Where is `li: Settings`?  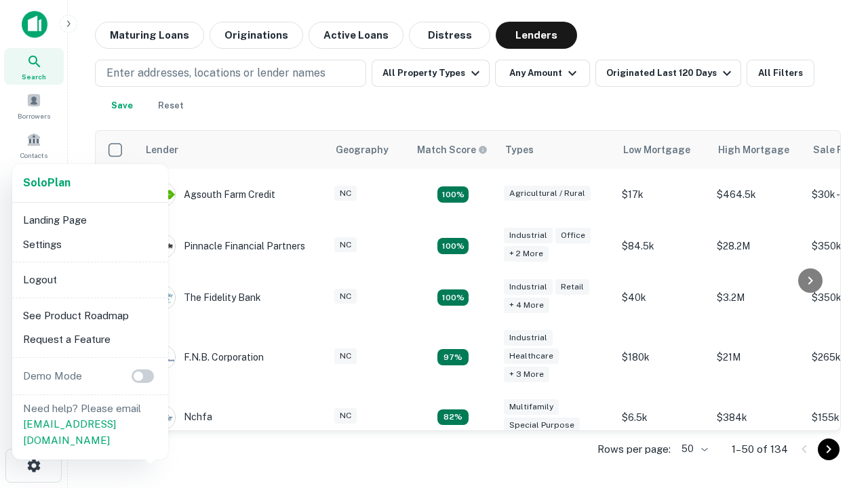 li: Settings is located at coordinates (90, 244).